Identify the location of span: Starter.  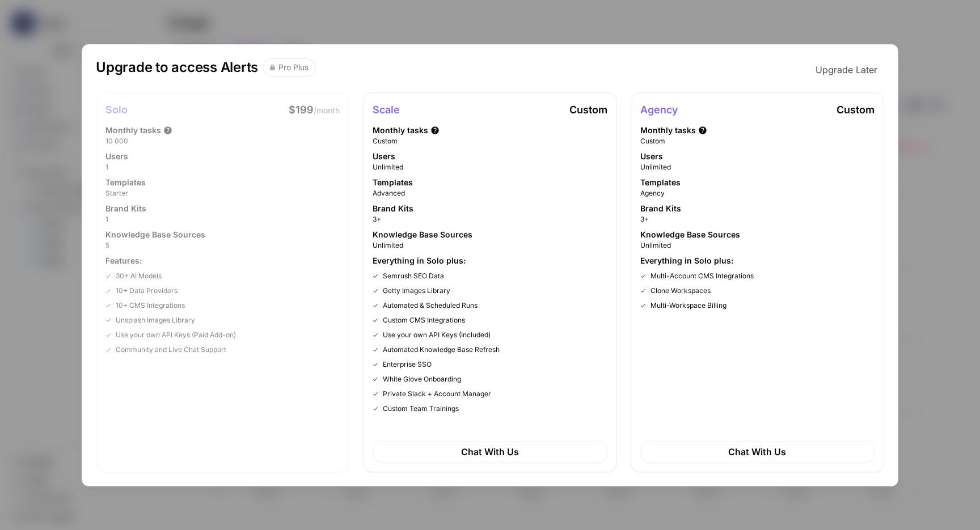
(223, 193).